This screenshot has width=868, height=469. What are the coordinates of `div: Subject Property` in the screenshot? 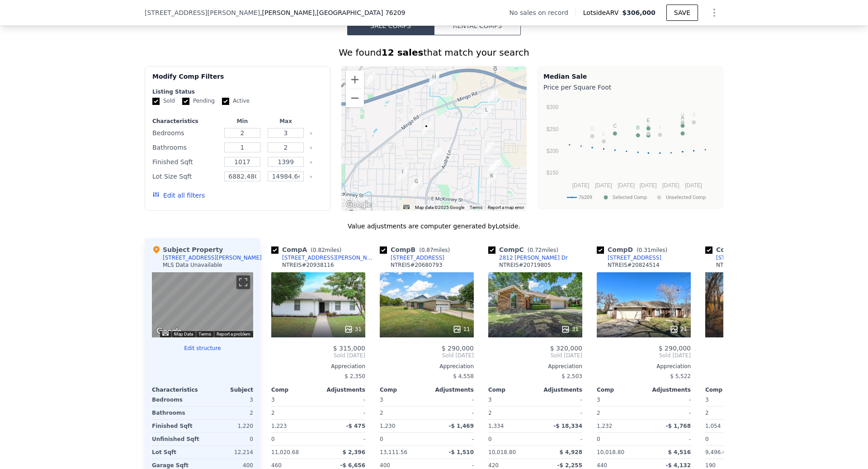 It's located at (187, 250).